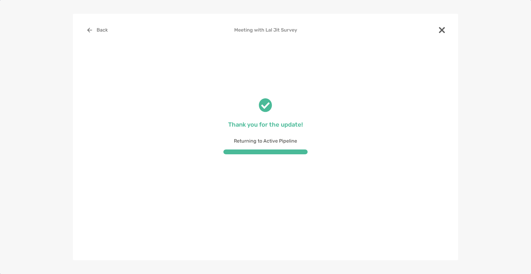 This screenshot has height=274, width=531. What do you see at coordinates (97, 30) in the screenshot?
I see `button: Back` at bounding box center [97, 30].